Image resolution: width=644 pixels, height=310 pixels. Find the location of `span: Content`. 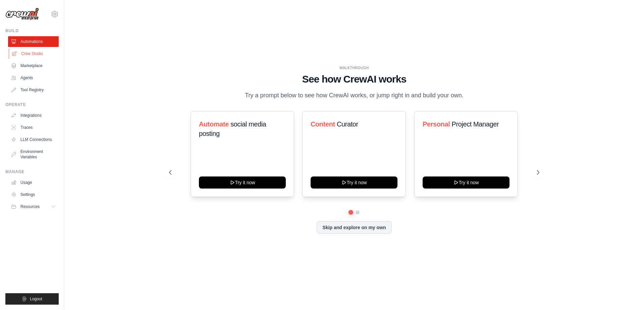

span: Content is located at coordinates (323, 124).